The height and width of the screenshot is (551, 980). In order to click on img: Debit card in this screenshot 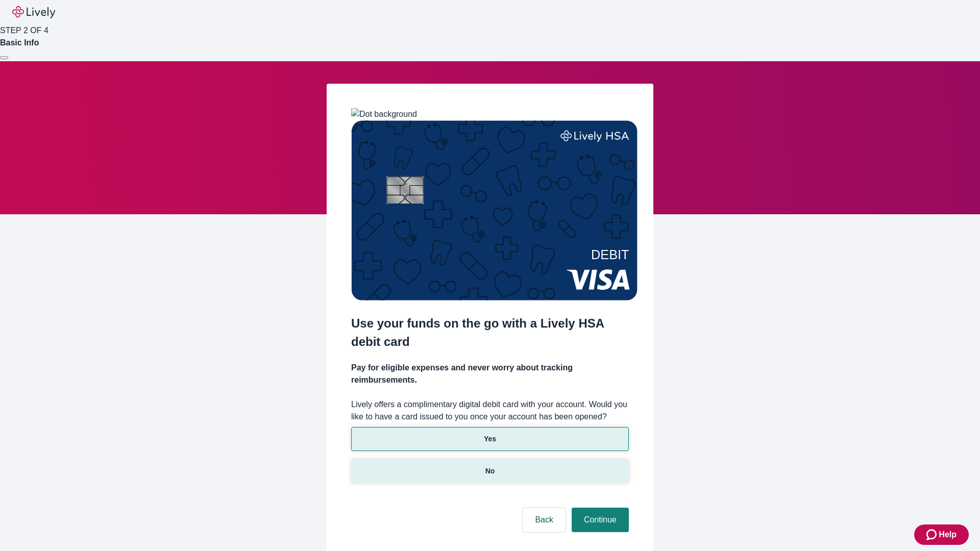, I will do `click(494, 210)`.